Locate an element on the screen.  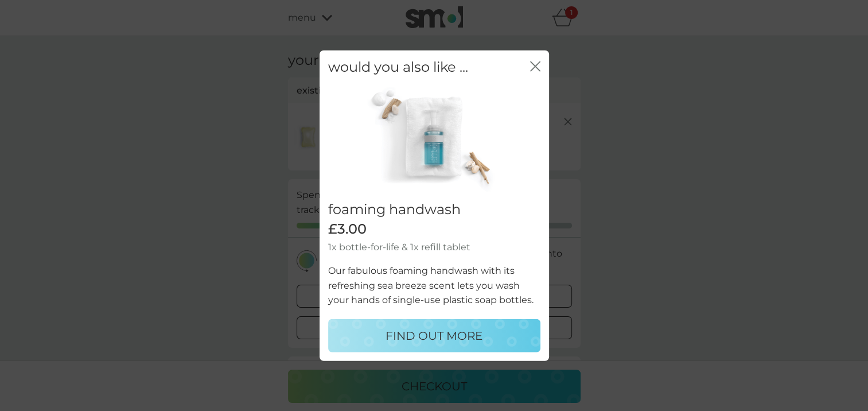
p: FIND OUT MORE is located at coordinates (434, 335).